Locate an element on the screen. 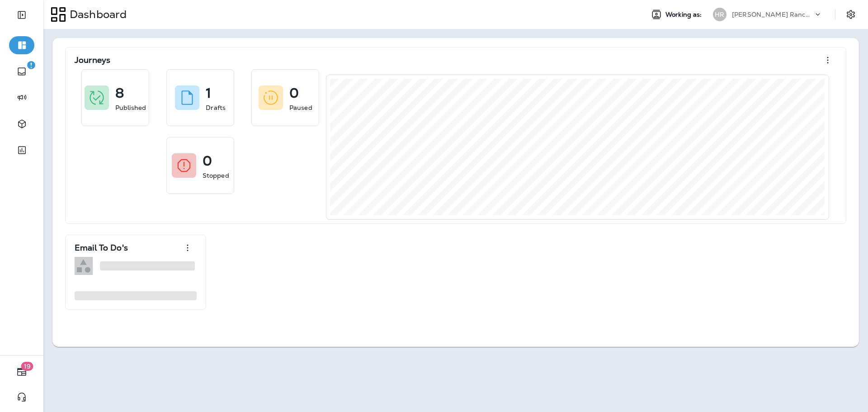 This screenshot has width=868, height=412. p: Journeys is located at coordinates (92, 60).